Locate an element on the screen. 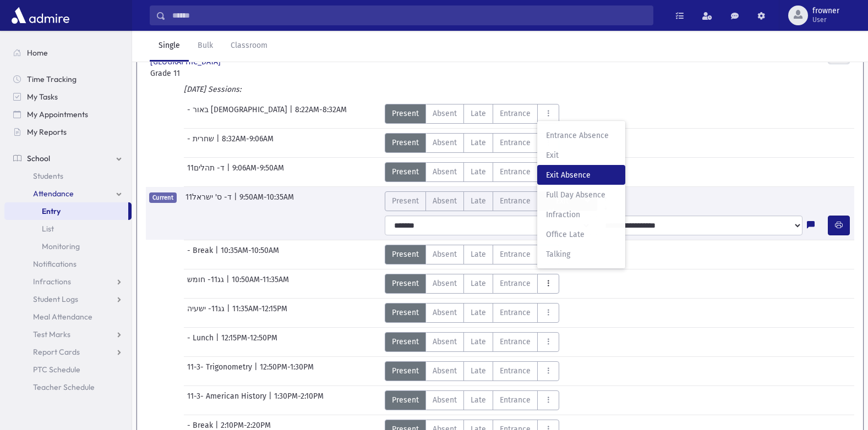  a: Test Marks is located at coordinates (68, 334).